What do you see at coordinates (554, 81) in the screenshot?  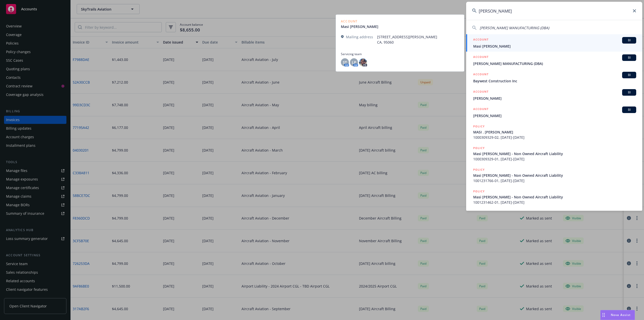 I see `span: Baywest Construction Inc` at bounding box center [554, 81].